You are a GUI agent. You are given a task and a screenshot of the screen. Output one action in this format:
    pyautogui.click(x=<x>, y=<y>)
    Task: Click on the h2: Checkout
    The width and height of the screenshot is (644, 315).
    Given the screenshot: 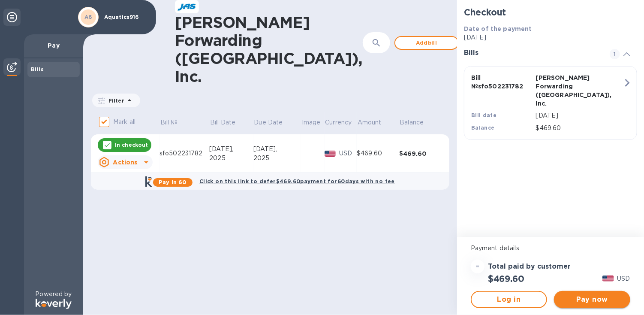 What is the action you would take?
    pyautogui.click(x=551, y=12)
    